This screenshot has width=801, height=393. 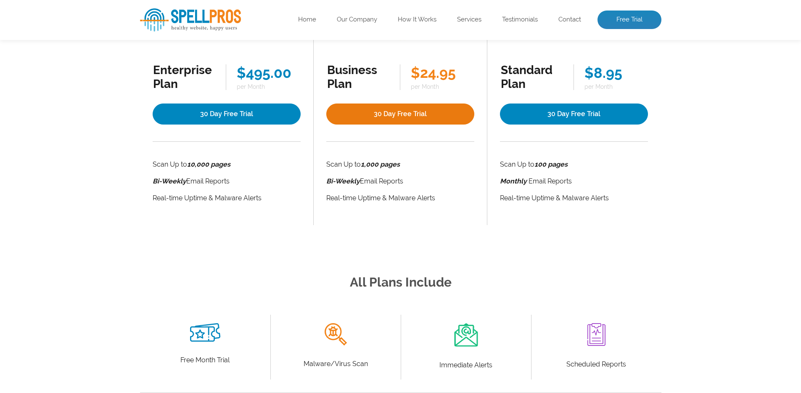 I want to click on a: Free Trial, so click(x=630, y=20).